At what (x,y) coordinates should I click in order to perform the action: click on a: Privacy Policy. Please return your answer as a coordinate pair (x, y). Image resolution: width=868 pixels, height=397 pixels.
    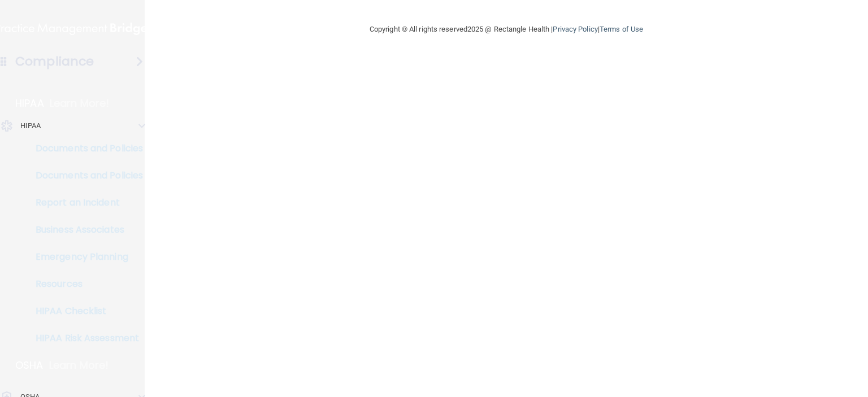
    Looking at the image, I should click on (575, 29).